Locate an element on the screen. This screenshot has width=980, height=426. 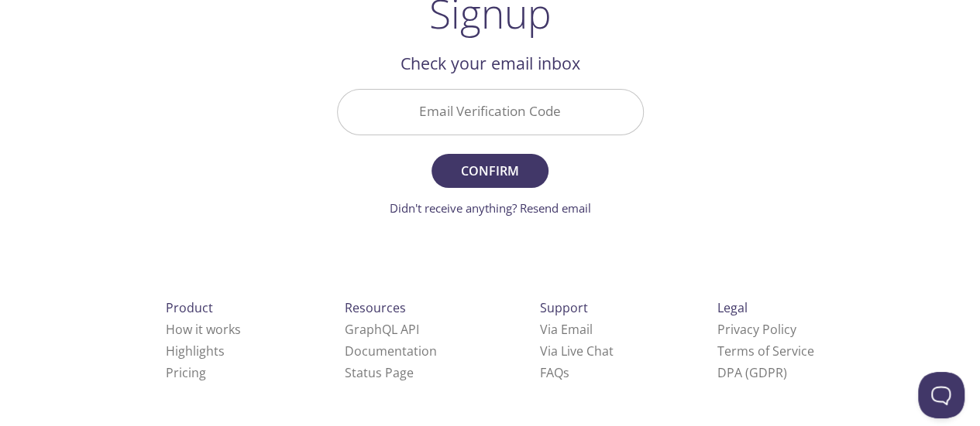
a: Via Live Chat is located at coordinates (577, 351).